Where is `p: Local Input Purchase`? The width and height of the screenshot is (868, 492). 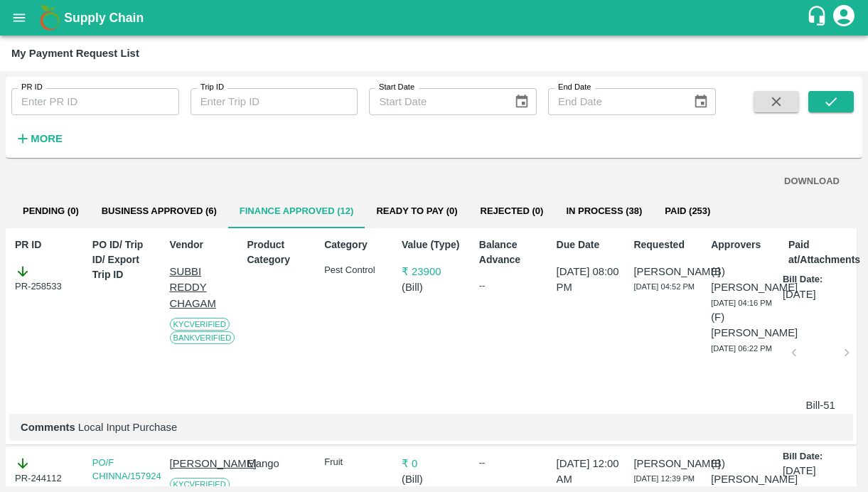
p: Local Input Purchase is located at coordinates (431, 427).